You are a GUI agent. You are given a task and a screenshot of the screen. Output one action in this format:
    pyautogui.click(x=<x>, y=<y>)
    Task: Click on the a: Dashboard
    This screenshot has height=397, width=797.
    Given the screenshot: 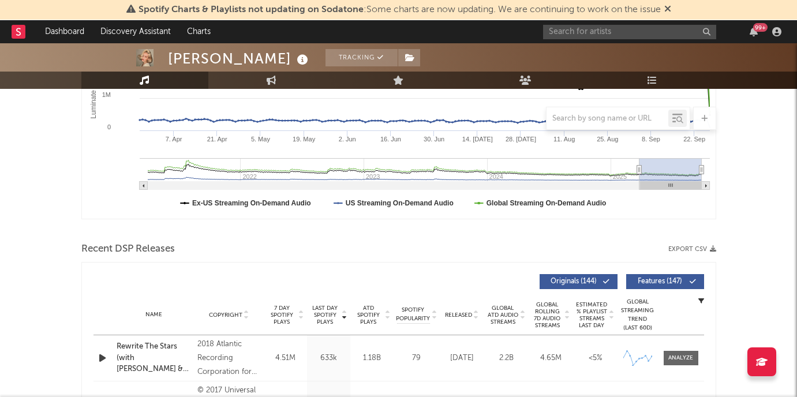 What is the action you would take?
    pyautogui.click(x=65, y=32)
    